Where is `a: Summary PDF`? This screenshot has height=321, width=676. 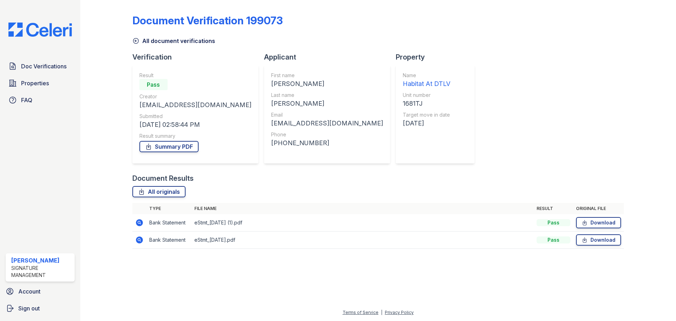
a: Summary PDF is located at coordinates (169, 147).